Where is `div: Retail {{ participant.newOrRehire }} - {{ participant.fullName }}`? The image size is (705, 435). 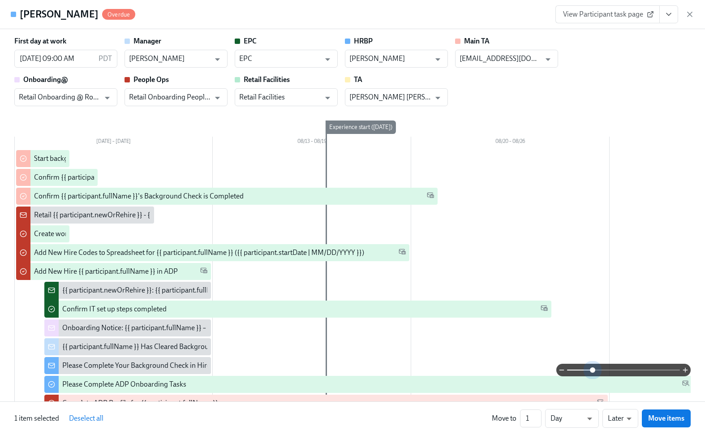 div: Retail {{ participant.newOrRehire }} - {{ participant.fullName }} is located at coordinates (129, 215).